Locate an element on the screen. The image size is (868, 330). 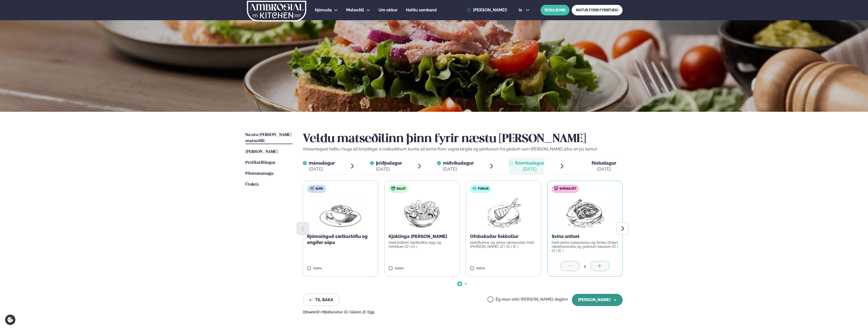
button: Previous slide is located at coordinates (303, 229).